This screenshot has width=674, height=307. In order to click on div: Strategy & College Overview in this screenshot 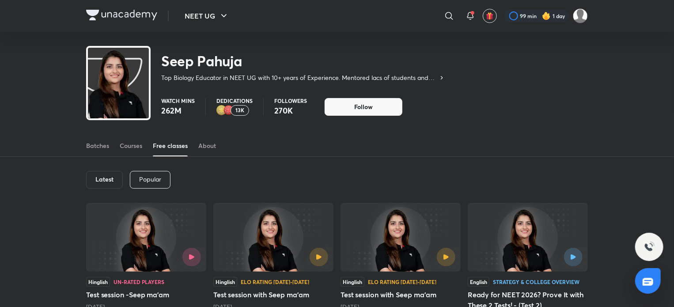, I will do `click(536, 282)`.